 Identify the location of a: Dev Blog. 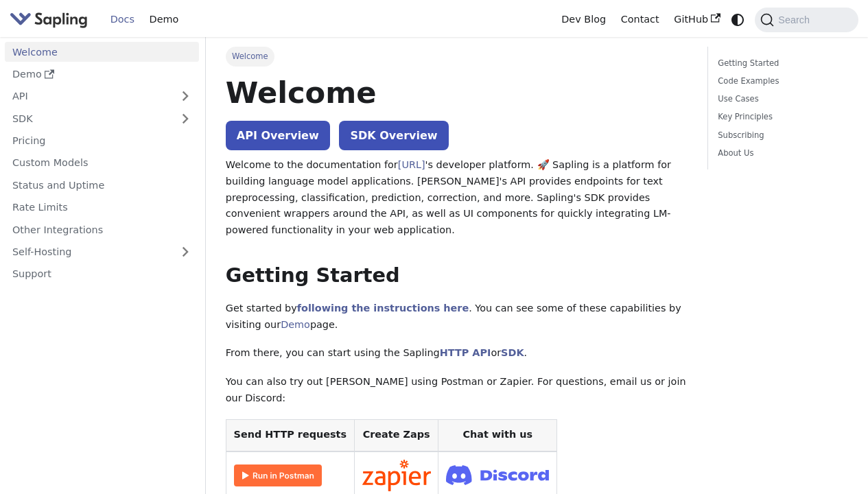
(583, 19).